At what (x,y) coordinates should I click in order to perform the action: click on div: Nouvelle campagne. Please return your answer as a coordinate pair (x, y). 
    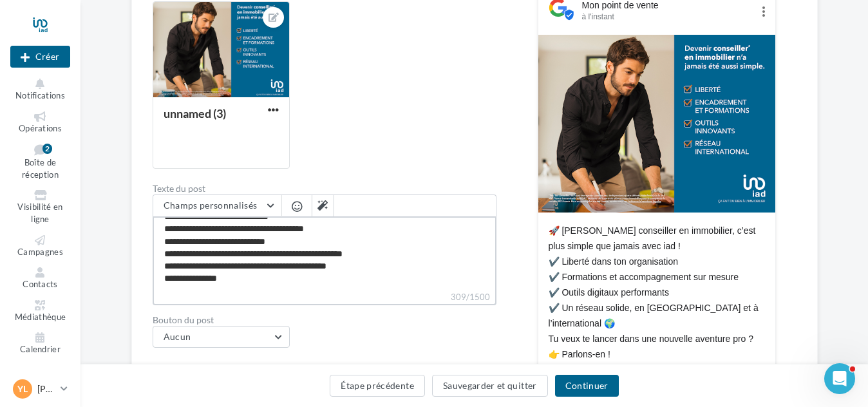
    Looking at the image, I should click on (39, 57).